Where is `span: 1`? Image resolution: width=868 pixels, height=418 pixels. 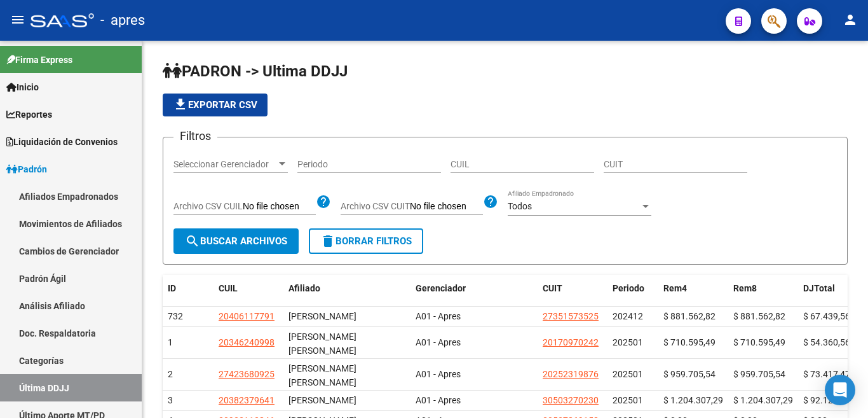
span: 1 is located at coordinates (170, 342).